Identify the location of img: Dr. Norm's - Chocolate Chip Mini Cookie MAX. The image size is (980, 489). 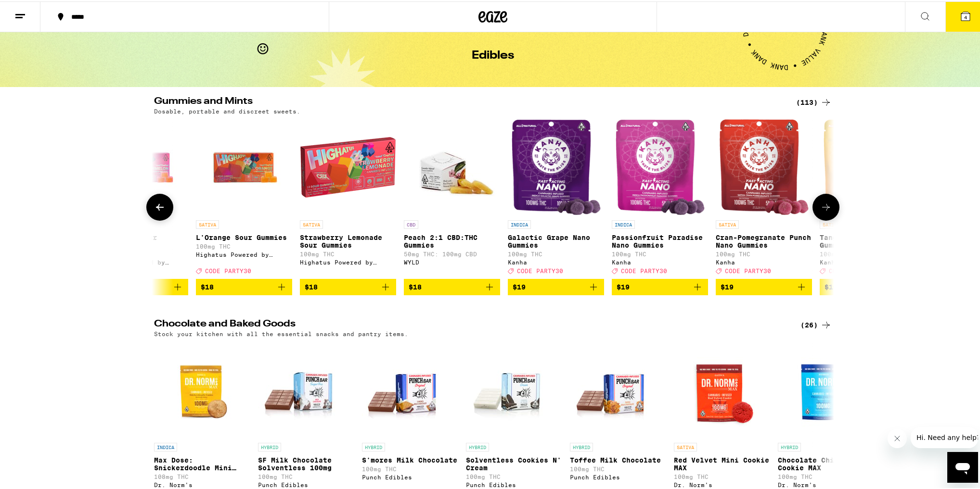
(825, 388).